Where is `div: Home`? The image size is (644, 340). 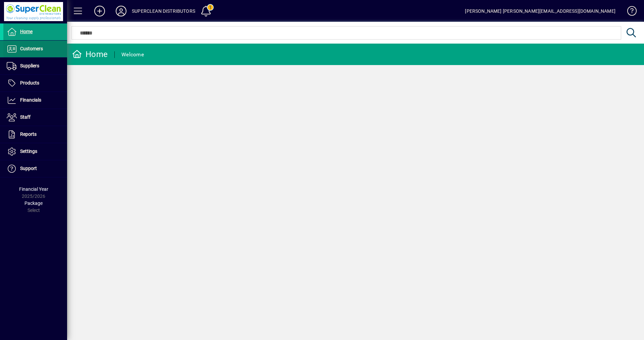 div: Home is located at coordinates (90, 54).